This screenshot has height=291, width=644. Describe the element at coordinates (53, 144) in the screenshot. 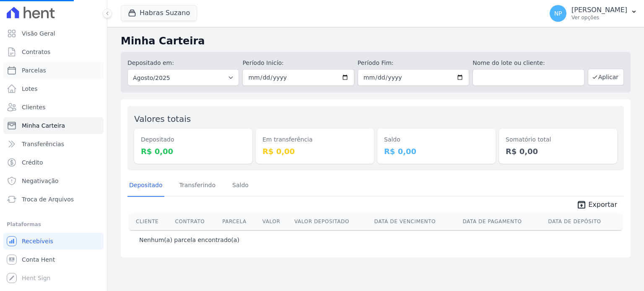

I see `a: Transferências` at that location.